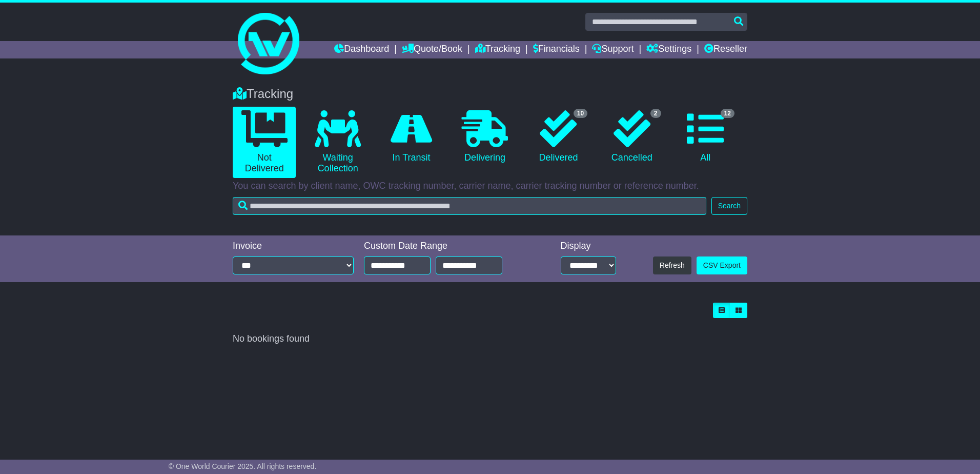  What do you see at coordinates (485, 137) in the screenshot?
I see `a: Delivering` at bounding box center [485, 137].